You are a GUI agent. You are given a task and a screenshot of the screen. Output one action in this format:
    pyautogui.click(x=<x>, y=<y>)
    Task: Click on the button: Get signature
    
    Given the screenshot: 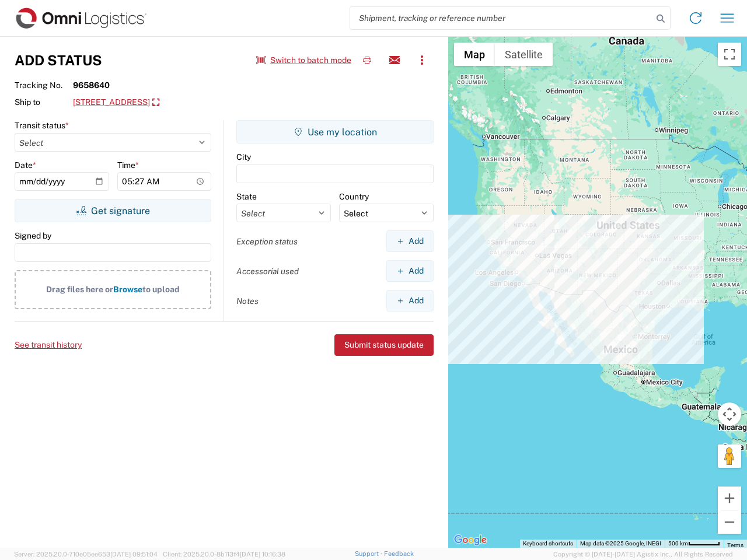 What is the action you would take?
    pyautogui.click(x=113, y=210)
    